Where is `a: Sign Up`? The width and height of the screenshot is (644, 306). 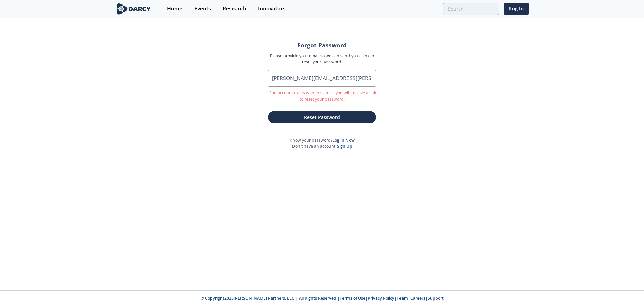
a: Sign Up is located at coordinates (345, 146).